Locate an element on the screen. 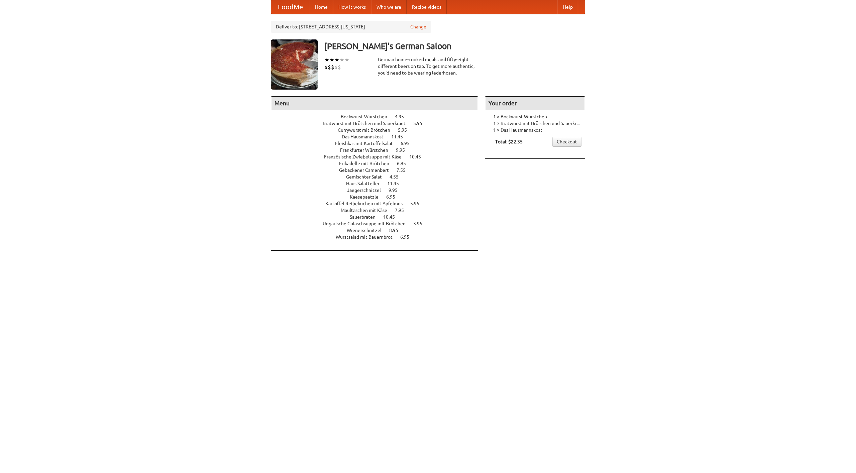 Image resolution: width=856 pixels, height=473 pixels. a: Das Hausmannskost 11.45 is located at coordinates (378, 137).